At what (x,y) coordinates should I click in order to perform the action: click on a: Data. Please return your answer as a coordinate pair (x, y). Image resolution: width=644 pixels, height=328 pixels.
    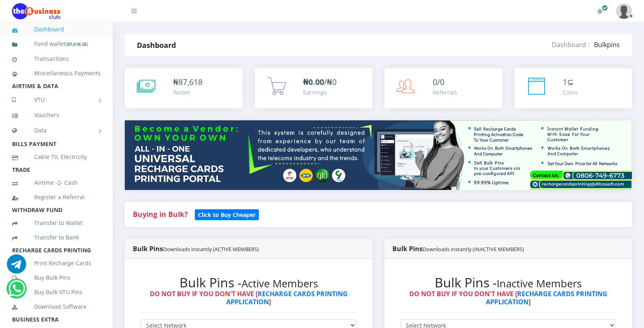
    Looking at the image, I should click on (56, 131).